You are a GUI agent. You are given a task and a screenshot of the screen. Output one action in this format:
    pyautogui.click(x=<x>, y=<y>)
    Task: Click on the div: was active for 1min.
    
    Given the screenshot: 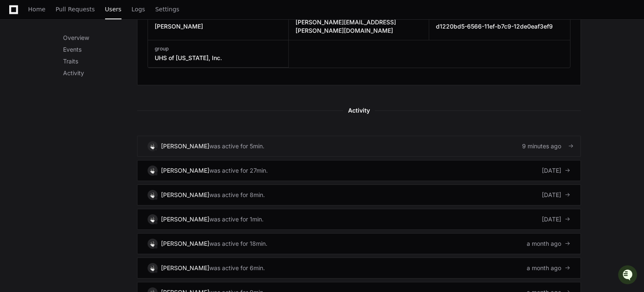 What is the action you would take?
    pyautogui.click(x=236, y=219)
    